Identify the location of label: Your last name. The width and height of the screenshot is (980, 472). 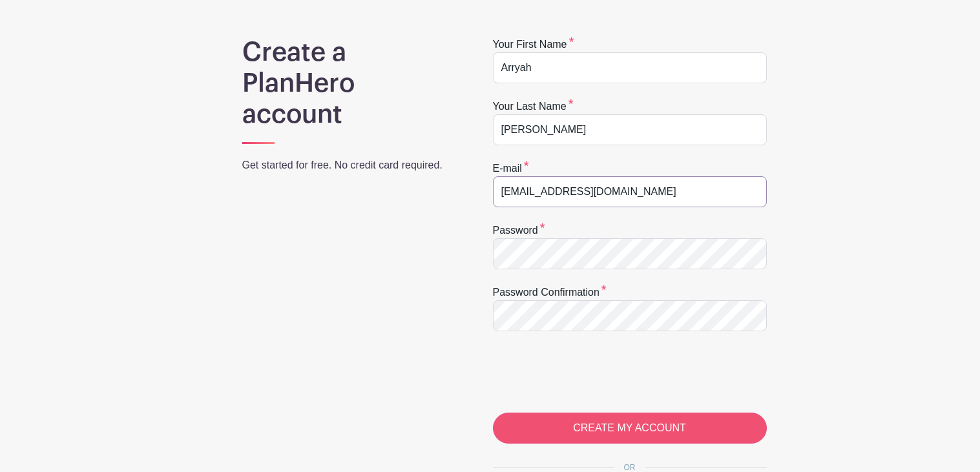
(533, 106).